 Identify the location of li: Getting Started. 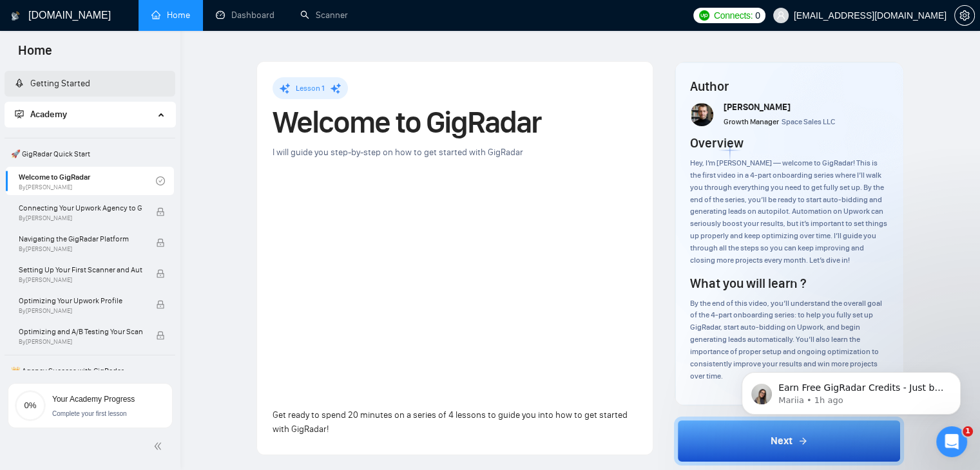
(89, 84).